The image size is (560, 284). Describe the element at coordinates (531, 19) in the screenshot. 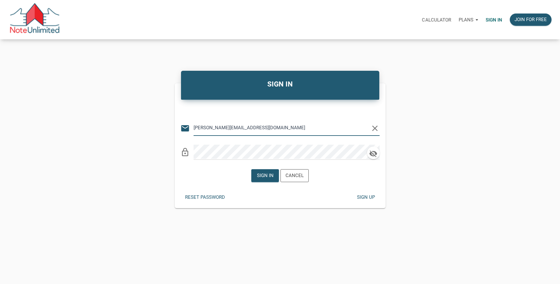

I see `a: Join for free` at that location.